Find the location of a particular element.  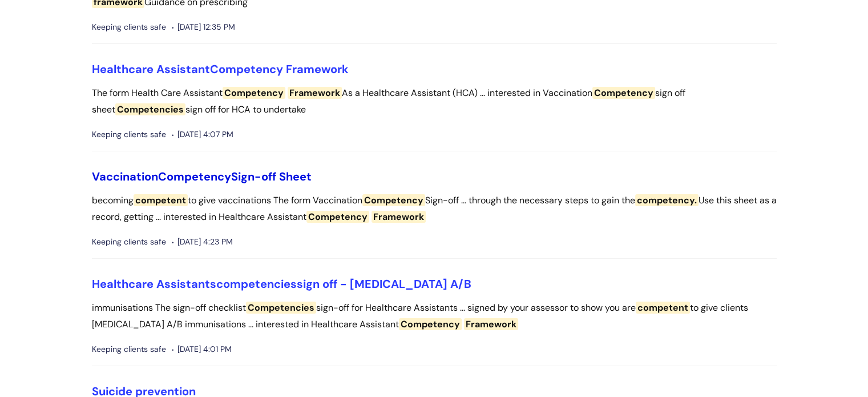

span: competencies is located at coordinates (256, 284).